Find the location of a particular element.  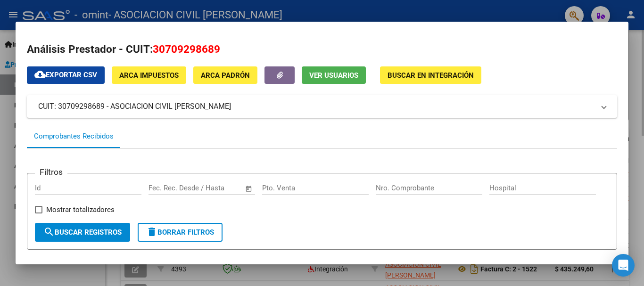

span: Mostrar totalizadores is located at coordinates (80, 210).